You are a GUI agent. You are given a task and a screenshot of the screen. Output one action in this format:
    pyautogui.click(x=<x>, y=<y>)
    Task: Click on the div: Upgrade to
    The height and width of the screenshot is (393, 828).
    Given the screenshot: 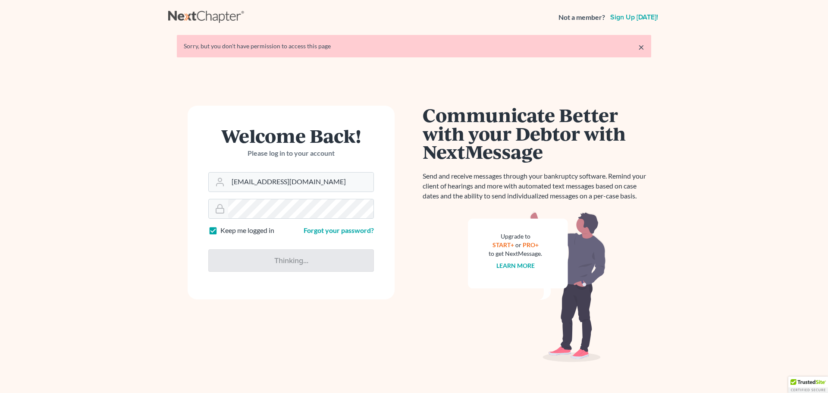 What is the action you would take?
    pyautogui.click(x=515, y=236)
    